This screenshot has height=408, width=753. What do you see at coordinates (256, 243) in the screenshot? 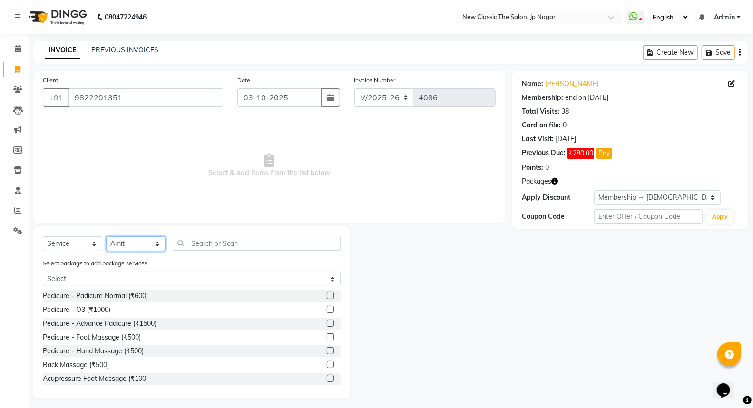
I see `input: Search or Scan` at bounding box center [256, 243].